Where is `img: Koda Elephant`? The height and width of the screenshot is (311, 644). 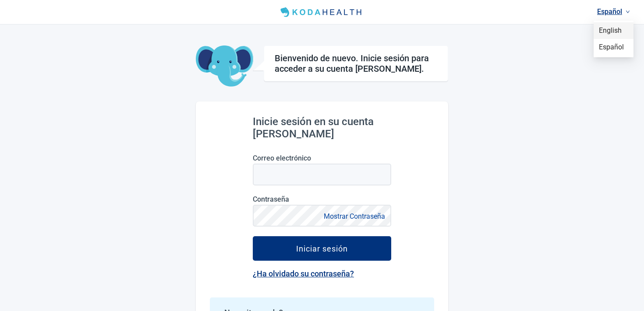 img: Koda Elephant is located at coordinates (224, 66).